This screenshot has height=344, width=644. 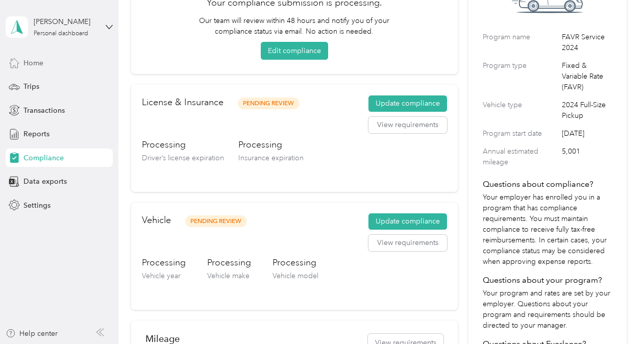 What do you see at coordinates (548, 309) in the screenshot?
I see `p: Your program and rates are set by your employer. Questions about your program and requirements sh...` at bounding box center [548, 309].